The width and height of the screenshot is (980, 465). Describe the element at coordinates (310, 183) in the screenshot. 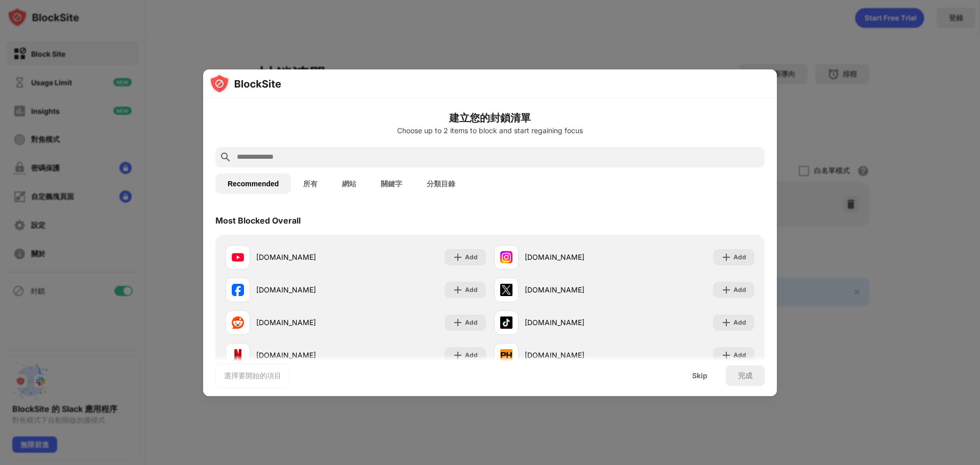

I see `button: 所有` at that location.